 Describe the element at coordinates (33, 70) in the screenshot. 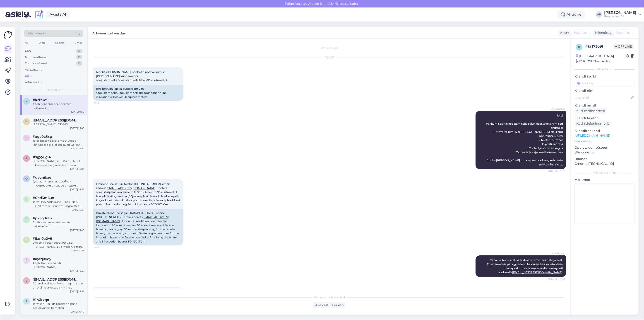

I see `div: AI Assistent` at that location.